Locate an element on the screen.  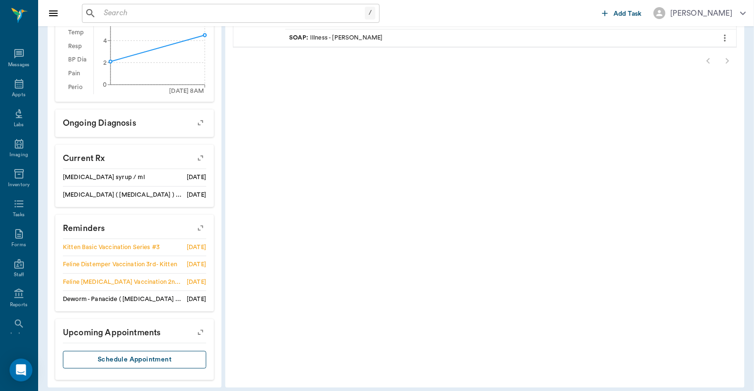
p: Upcoming appointments is located at coordinates (134, 331).